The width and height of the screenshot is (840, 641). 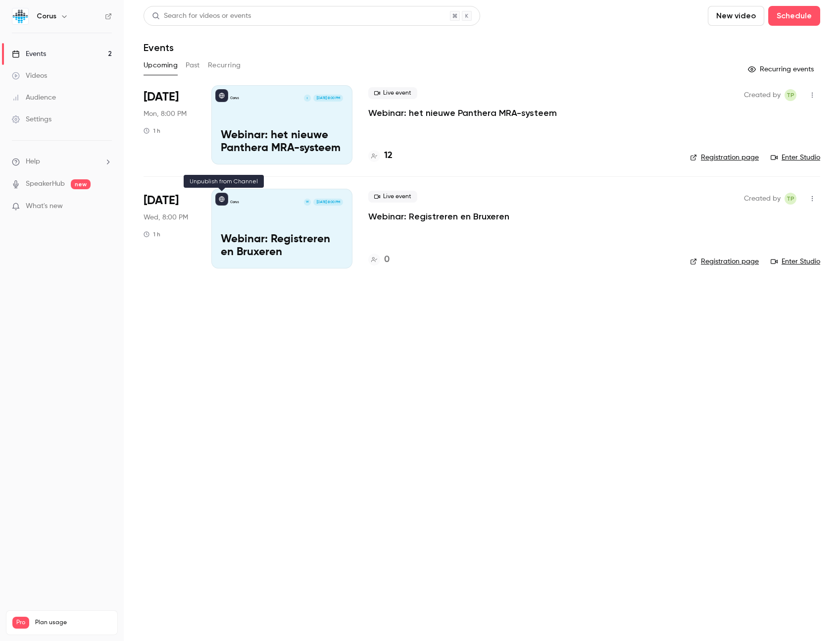 What do you see at coordinates (166, 218) in the screenshot?
I see `span: Wed, 8:00 PM` at bounding box center [166, 218].